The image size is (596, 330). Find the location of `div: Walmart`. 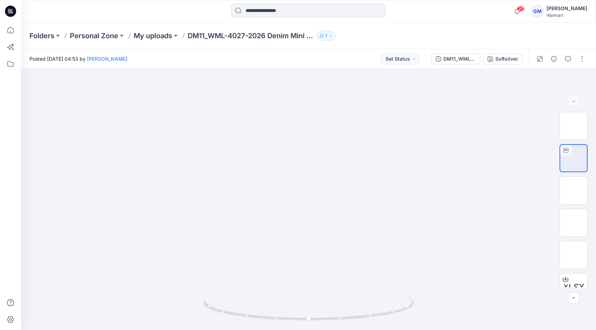

div: Walmart is located at coordinates (567, 15).